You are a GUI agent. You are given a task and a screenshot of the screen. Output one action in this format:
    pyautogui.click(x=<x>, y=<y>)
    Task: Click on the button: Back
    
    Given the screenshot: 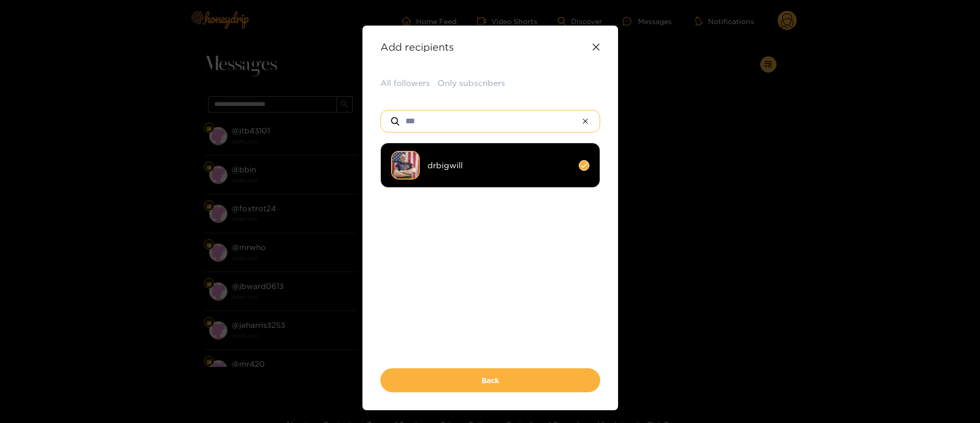 What is the action you would take?
    pyautogui.click(x=490, y=380)
    